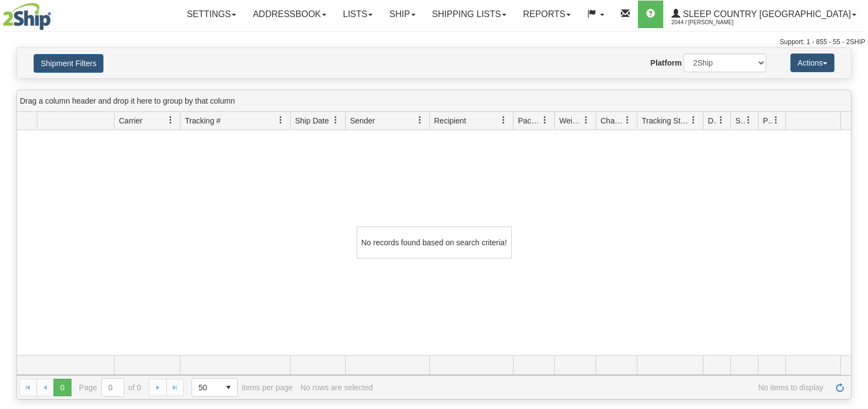 This screenshot has height=409, width=868. What do you see at coordinates (203, 121) in the screenshot?
I see `span: Tracking #` at bounding box center [203, 121].